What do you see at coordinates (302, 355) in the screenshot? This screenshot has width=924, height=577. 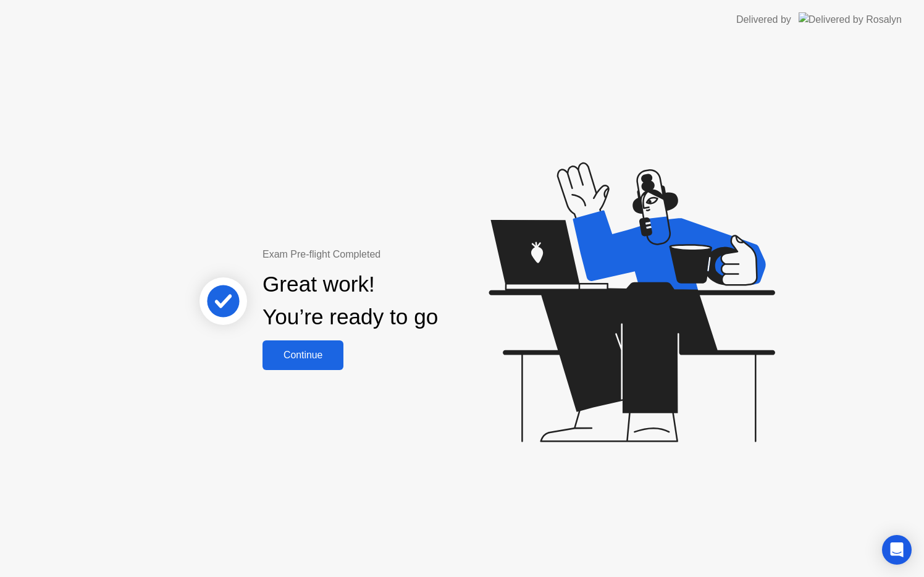 I see `button: Continue` at bounding box center [302, 355].